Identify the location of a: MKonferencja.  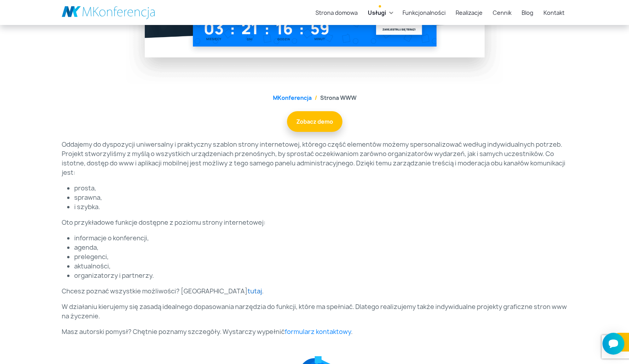
(292, 98).